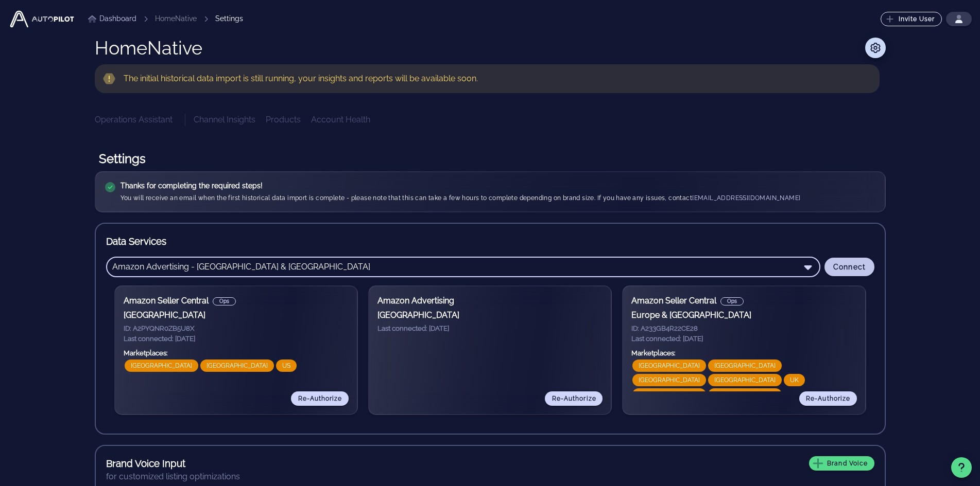 Image resolution: width=980 pixels, height=486 pixels. What do you see at coordinates (41, 19) in the screenshot?
I see `img: Autopilot` at bounding box center [41, 19].